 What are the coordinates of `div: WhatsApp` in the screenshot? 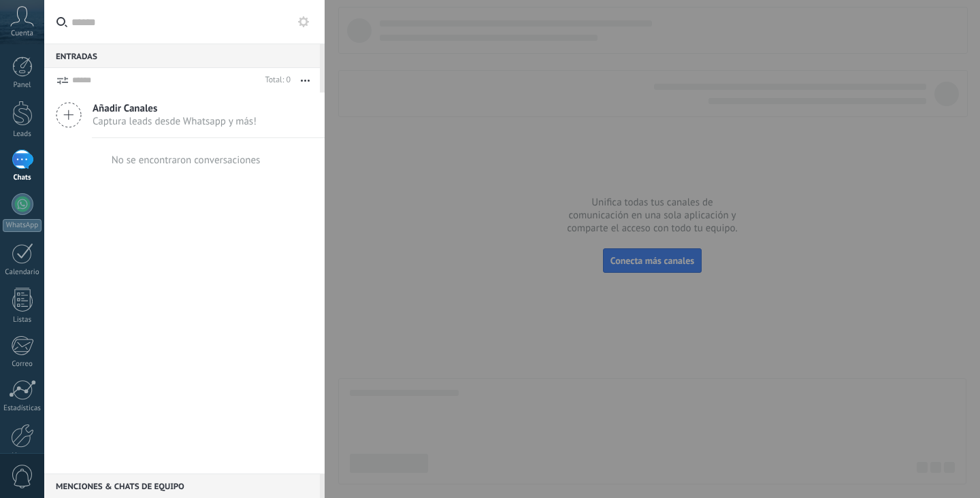 It's located at (22, 225).